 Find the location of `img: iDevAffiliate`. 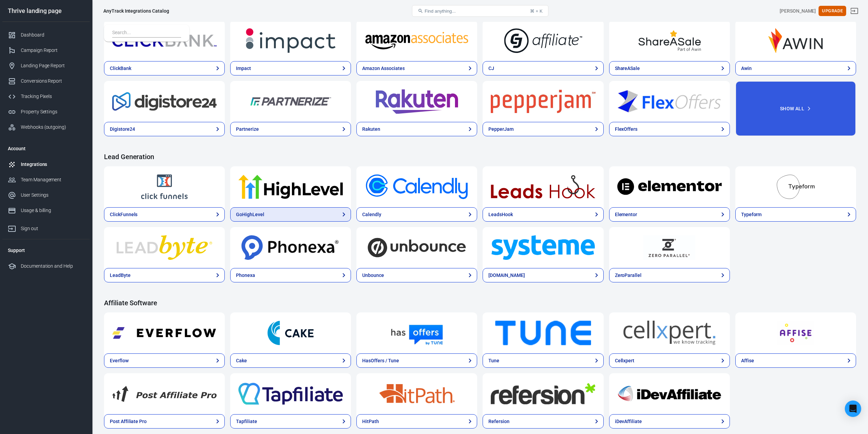

img: iDevAffiliate is located at coordinates (670, 393).